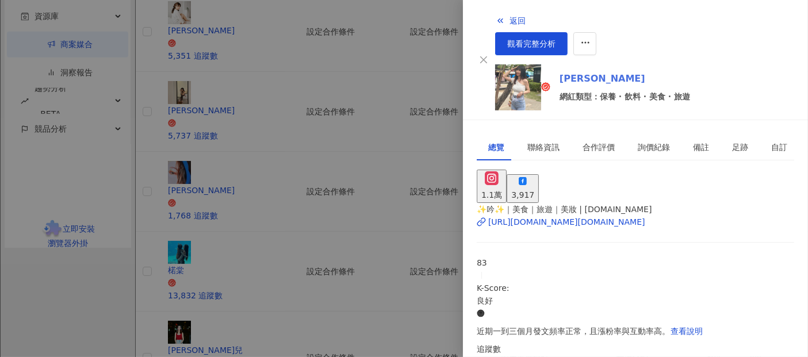 This screenshot has height=357, width=808. I want to click on div: 備註, so click(701, 147).